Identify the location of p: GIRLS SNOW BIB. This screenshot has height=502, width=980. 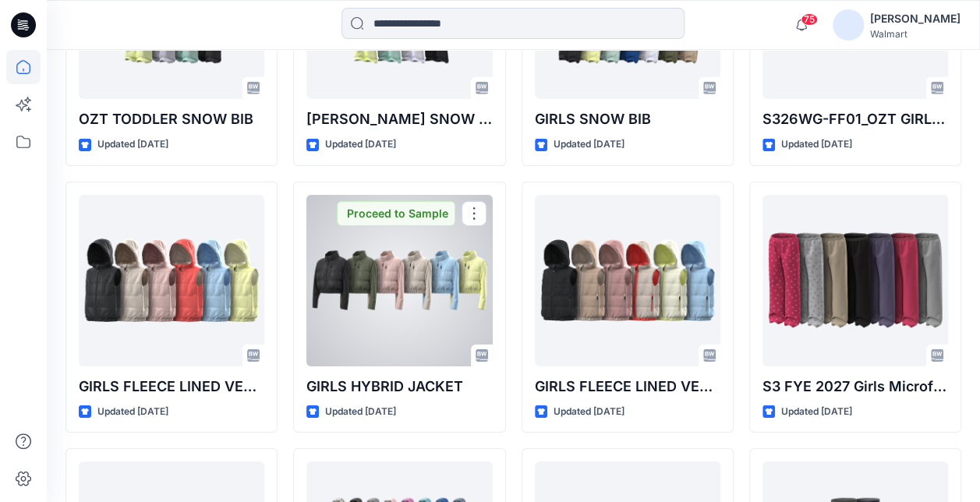
(628, 119).